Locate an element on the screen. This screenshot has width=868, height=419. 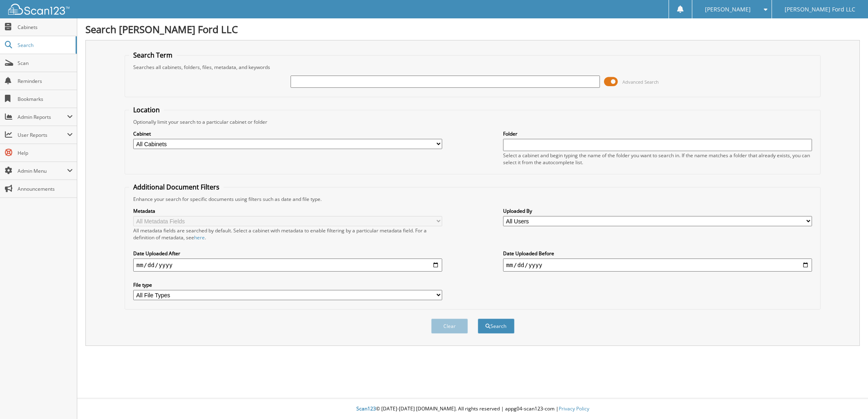
div: Optionally limit your search to a particular cabinet or folder is located at coordinates (473, 122).